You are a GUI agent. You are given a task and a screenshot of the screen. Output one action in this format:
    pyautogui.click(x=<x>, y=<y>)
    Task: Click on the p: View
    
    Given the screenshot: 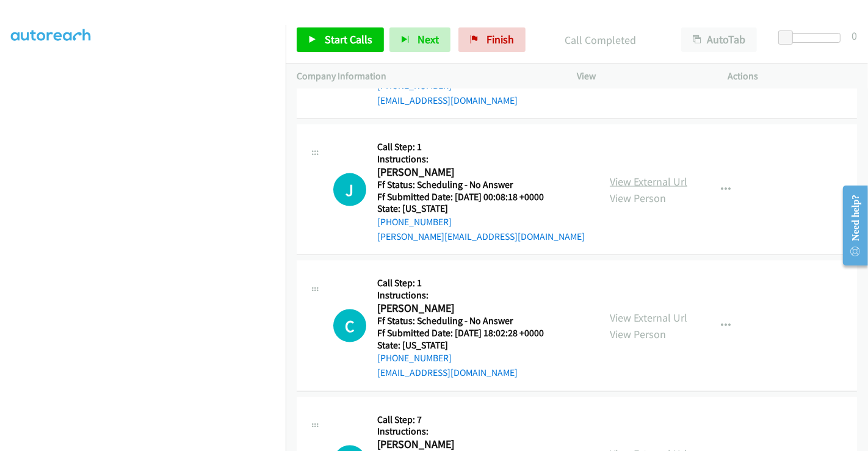 What is the action you would take?
    pyautogui.click(x=642, y=77)
    